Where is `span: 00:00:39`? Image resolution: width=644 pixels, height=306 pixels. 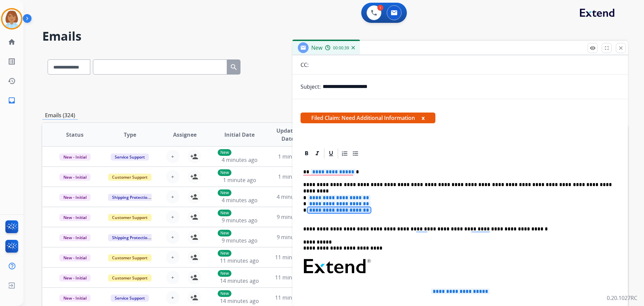
span: 00:00:39 is located at coordinates (341, 48).